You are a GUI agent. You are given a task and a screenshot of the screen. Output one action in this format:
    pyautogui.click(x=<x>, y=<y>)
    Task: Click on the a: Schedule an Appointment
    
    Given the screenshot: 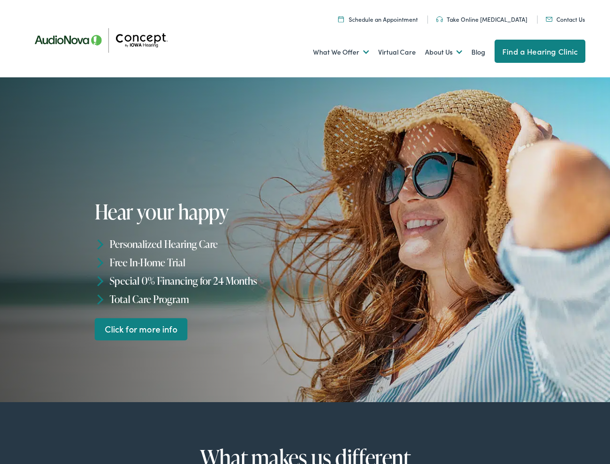 What is the action you would take?
    pyautogui.click(x=378, y=19)
    